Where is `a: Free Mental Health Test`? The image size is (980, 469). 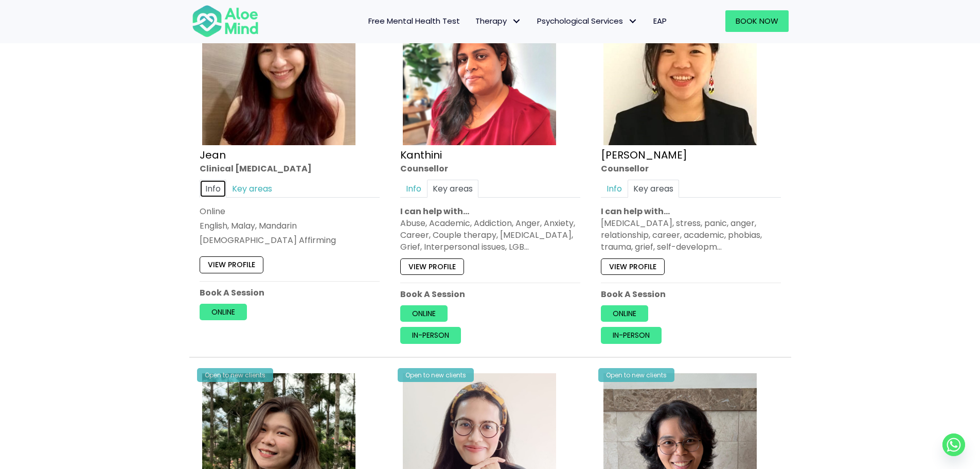
a: Free Mental Health Test is located at coordinates (414, 21).